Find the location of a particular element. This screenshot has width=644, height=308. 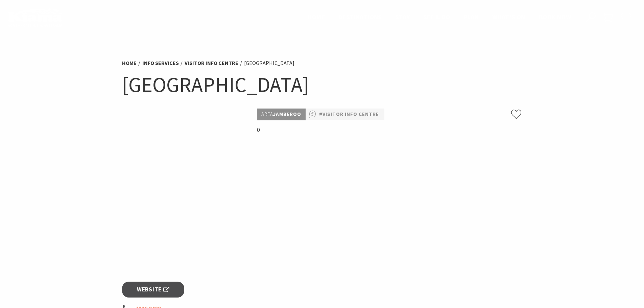

span: Book now is located at coordinates (555, 17).